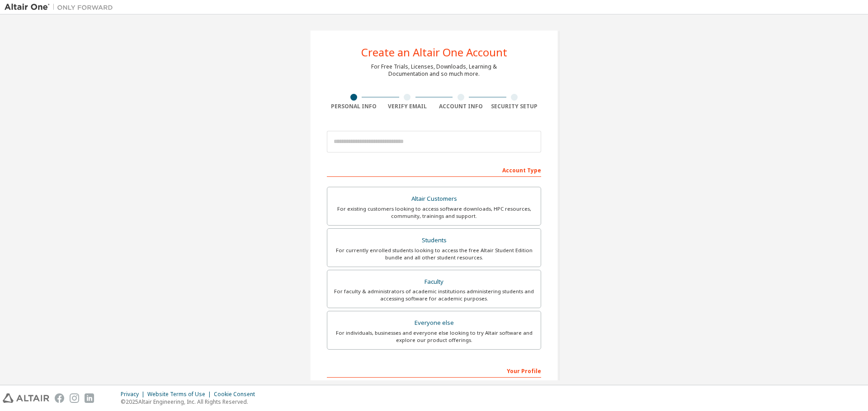 Image resolution: width=868 pixels, height=411 pixels. Describe the element at coordinates (434, 213) in the screenshot. I see `div: For existing customers looking to access software downloads, HPC resources, community, trainings ...` at that location.